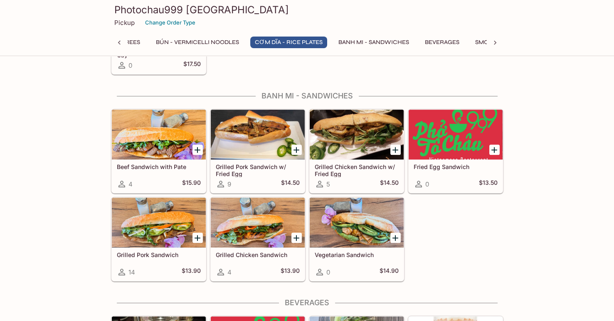 Image resolution: width=614 pixels, height=321 pixels. Describe the element at coordinates (374, 42) in the screenshot. I see `button: Banh Mi - Sandwiches` at that location.